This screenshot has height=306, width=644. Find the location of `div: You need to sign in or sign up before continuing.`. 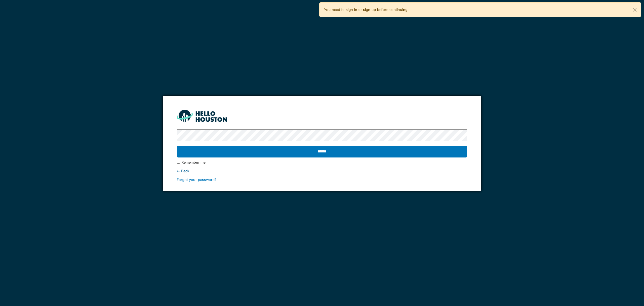

div: You need to sign in or sign up before continuing. is located at coordinates (480, 9).